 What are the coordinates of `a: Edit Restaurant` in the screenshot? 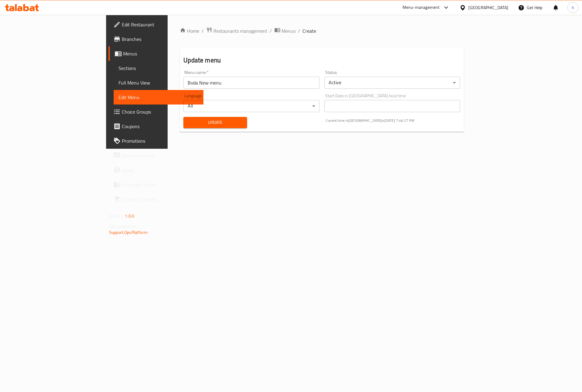 It's located at (156, 25).